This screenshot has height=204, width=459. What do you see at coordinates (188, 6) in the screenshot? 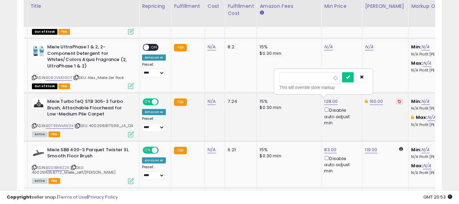
I see `div: Fulfillment` at bounding box center [188, 6].